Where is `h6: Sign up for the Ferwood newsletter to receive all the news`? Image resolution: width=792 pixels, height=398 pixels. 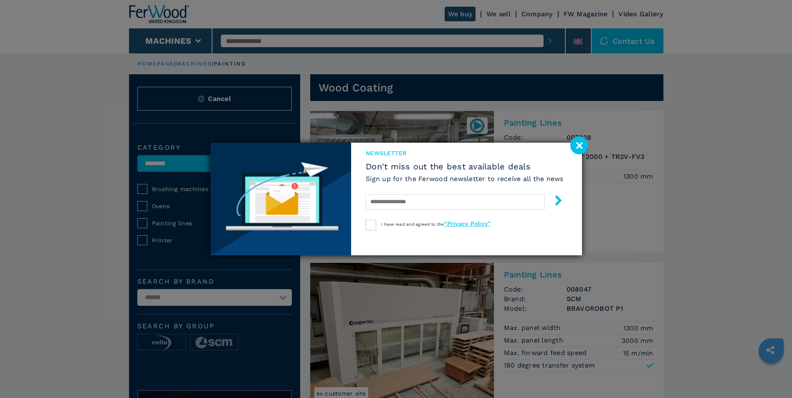
h6: Sign up for the Ferwood newsletter to receive all the news is located at coordinates (465, 179).